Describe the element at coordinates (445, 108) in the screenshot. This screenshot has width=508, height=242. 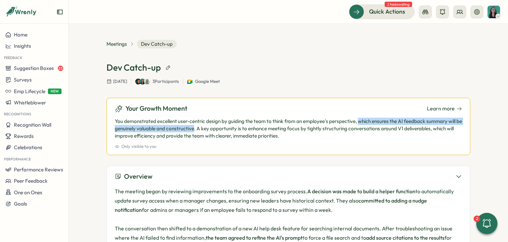
I see `a: Learn more` at that location.